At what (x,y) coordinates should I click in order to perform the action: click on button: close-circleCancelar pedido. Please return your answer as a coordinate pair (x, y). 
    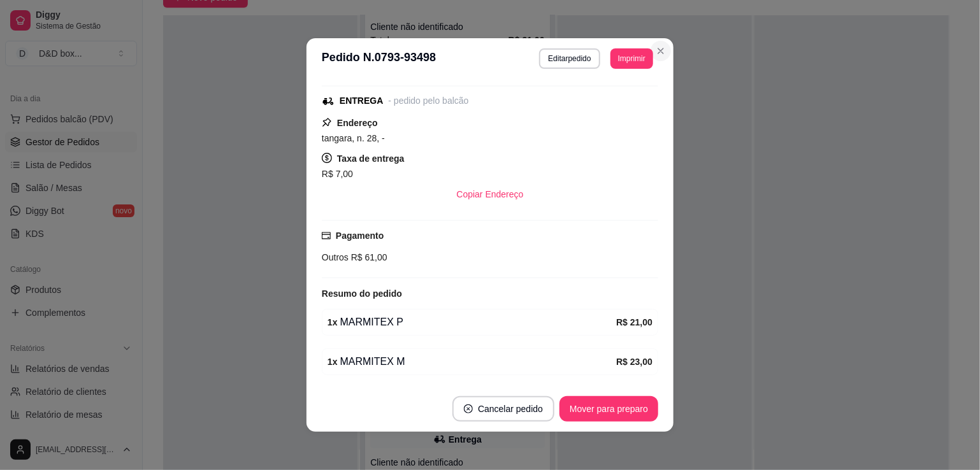
    Looking at the image, I should click on (503, 409).